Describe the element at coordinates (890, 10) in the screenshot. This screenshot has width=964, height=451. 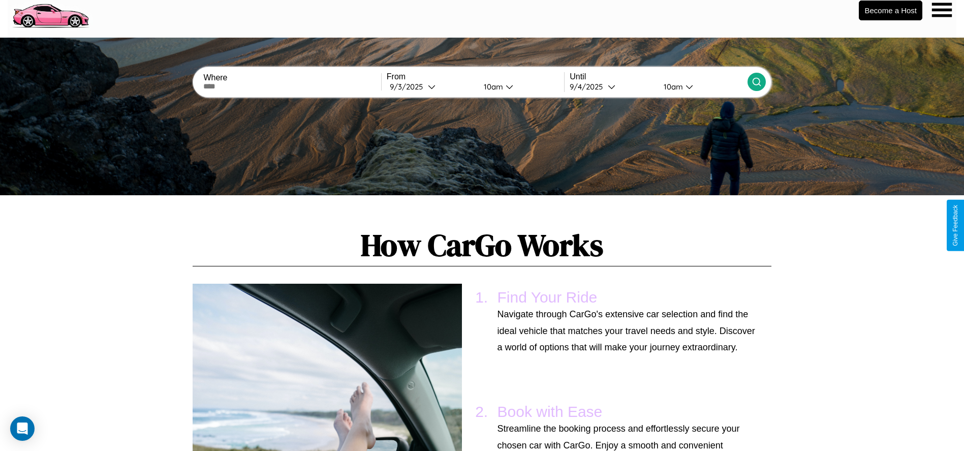
I see `button: Become a Host` at that location.